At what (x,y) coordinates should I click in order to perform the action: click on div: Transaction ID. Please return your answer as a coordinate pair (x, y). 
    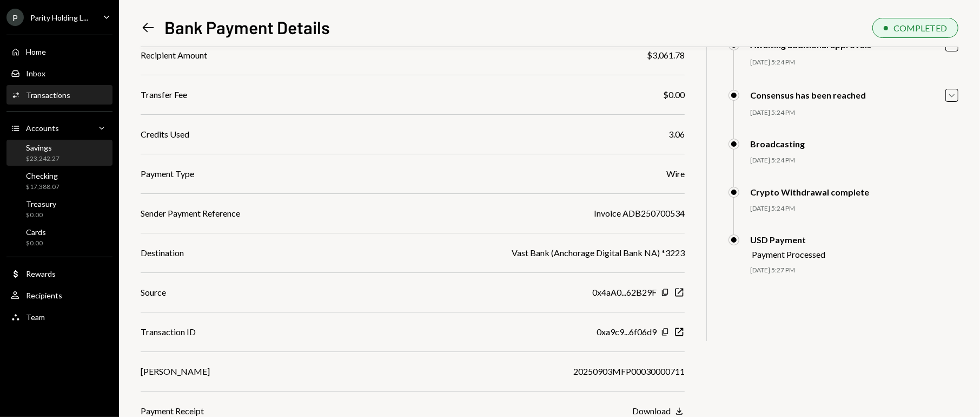
    Looking at the image, I should click on (168, 332).